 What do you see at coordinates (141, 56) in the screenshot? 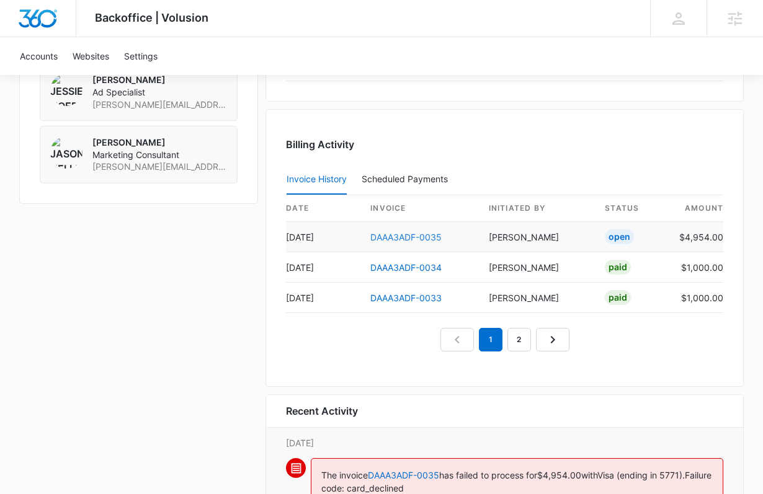
I see `a: Settings` at bounding box center [141, 56].